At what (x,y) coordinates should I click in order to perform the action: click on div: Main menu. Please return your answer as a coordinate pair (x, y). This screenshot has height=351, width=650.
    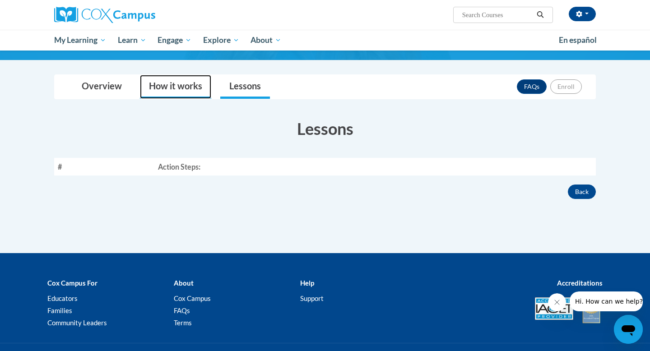
    Looking at the image, I should click on (325, 40).